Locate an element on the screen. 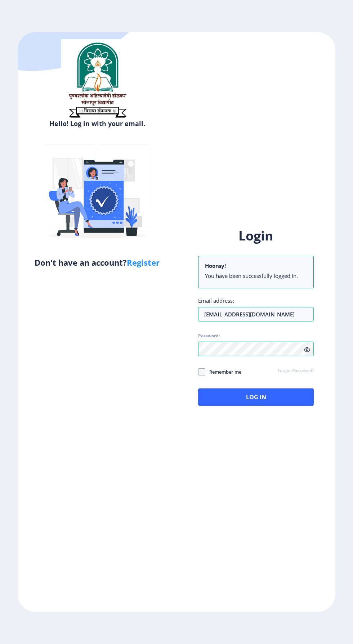 The width and height of the screenshot is (353, 644). li: You have been successfully logged in. is located at coordinates (256, 276).